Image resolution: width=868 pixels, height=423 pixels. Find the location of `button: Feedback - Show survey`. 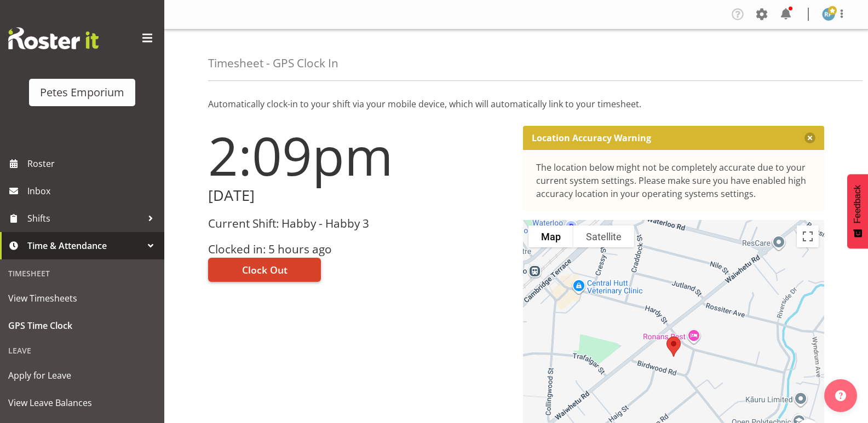

button: Feedback - Show survey is located at coordinates (858, 211).